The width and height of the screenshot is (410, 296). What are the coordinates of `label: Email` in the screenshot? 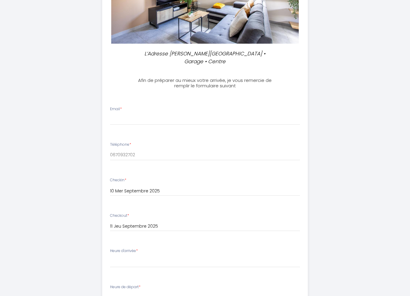 It's located at (116, 109).